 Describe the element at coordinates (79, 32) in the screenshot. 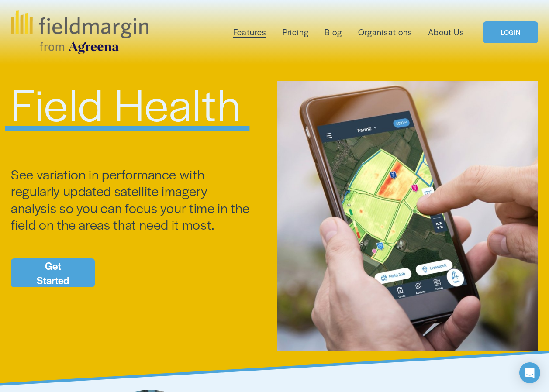

I see `img: fieldmargin.com` at that location.